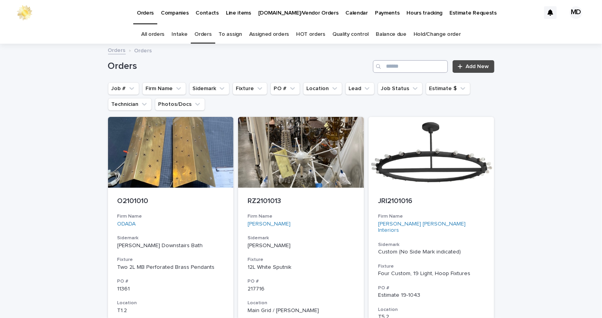 Image resolution: width=602 pixels, height=318 pixels. Describe the element at coordinates (301, 202) in the screenshot. I see `p: RZ2101013` at that location.